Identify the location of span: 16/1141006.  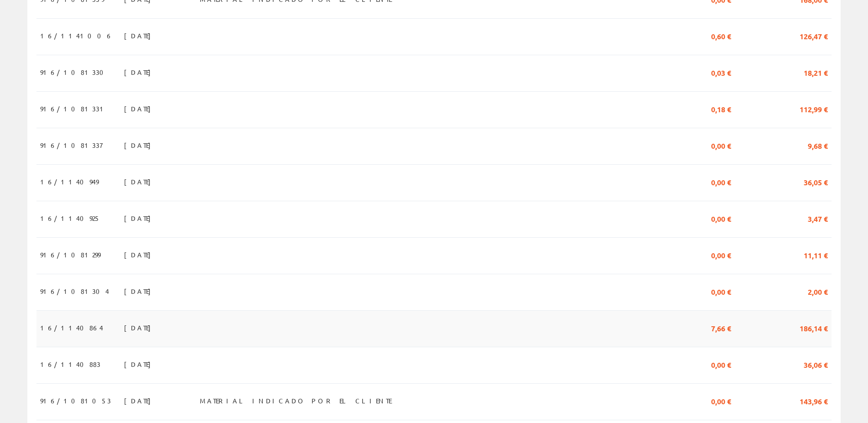
(77, 36).